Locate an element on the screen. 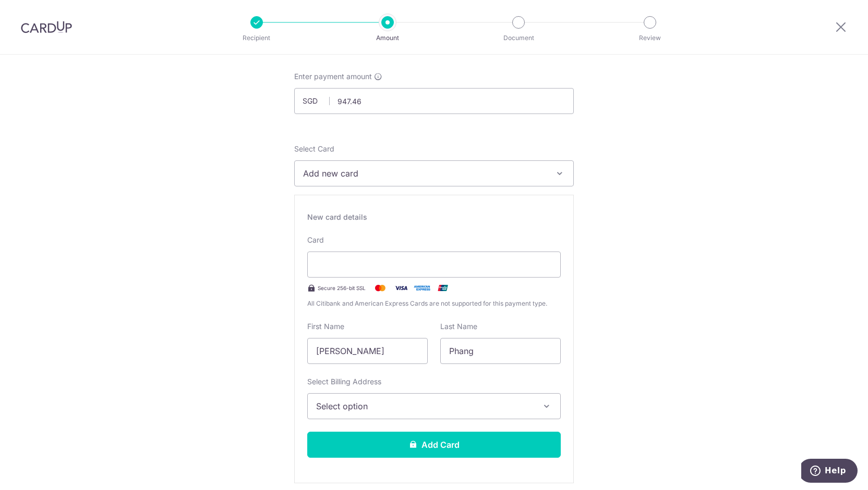 This screenshot has height=490, width=868. input: Cardholder First Name is located at coordinates (368, 351).